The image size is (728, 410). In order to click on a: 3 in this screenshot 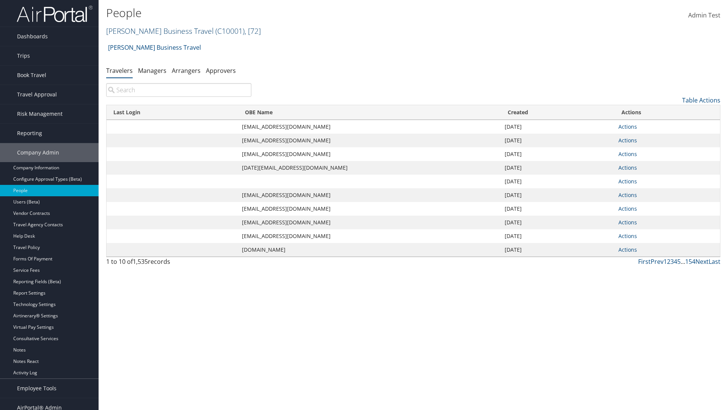, I will do `click(672, 261)`.